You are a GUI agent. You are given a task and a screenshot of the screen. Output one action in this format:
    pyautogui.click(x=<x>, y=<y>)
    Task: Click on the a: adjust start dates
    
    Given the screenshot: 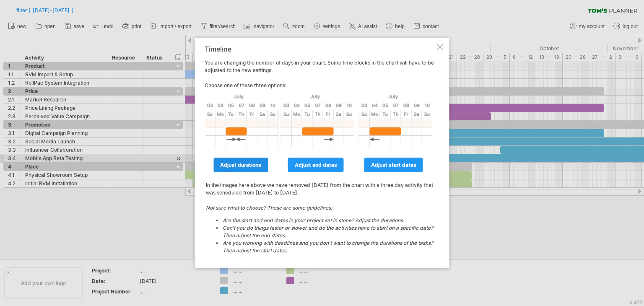 What is the action you would take?
    pyautogui.click(x=393, y=165)
    